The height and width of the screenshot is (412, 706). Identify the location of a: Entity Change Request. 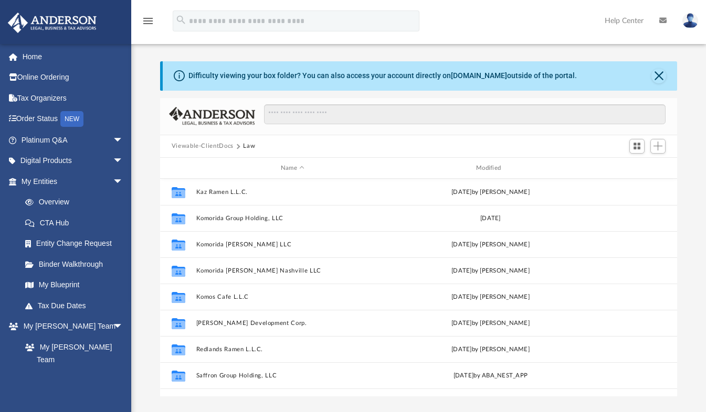
(77, 244).